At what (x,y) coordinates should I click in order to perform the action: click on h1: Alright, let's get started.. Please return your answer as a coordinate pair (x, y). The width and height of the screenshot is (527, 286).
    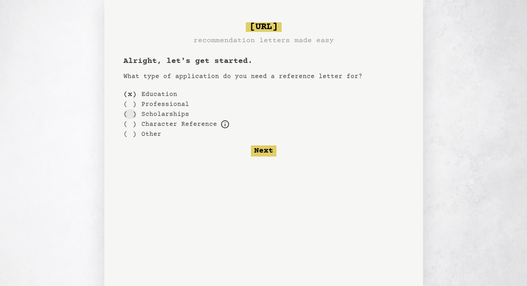
    Looking at the image, I should click on (264, 61).